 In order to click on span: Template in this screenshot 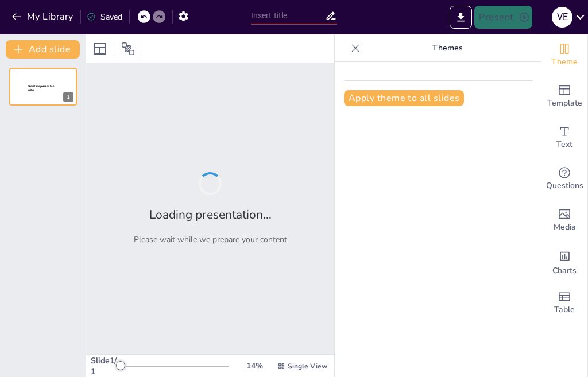, I will do `click(565, 103)`.